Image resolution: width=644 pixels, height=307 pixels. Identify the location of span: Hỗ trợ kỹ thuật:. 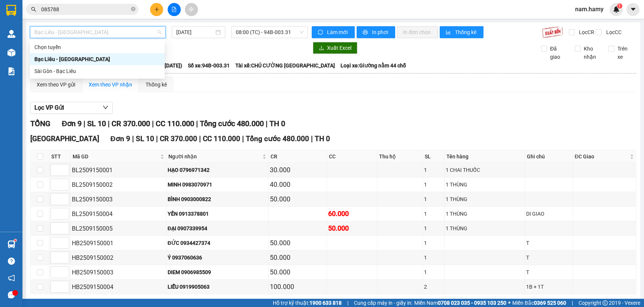
(307, 303).